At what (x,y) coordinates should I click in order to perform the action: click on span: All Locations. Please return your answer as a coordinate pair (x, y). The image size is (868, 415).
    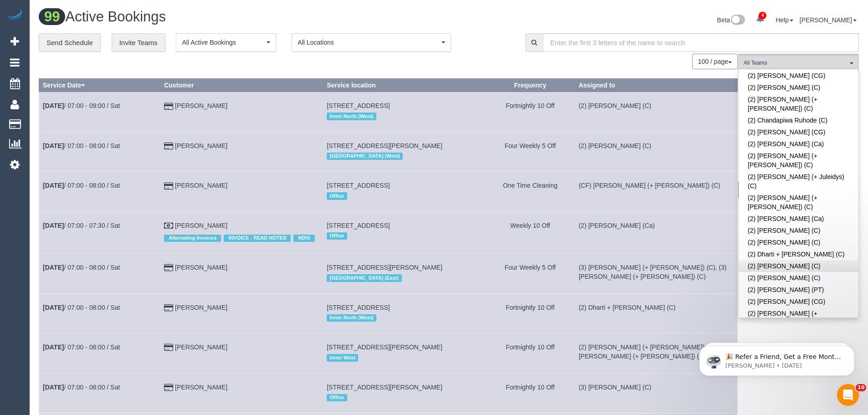
    Looking at the image, I should click on (368, 42).